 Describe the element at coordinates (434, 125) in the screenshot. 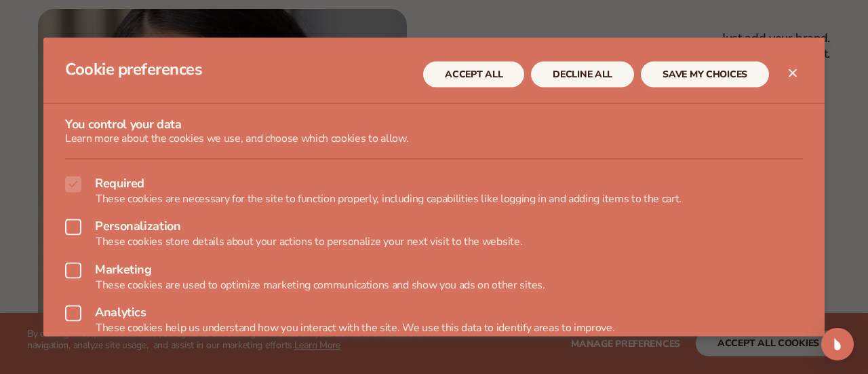

I see `h3: You control your data` at that location.